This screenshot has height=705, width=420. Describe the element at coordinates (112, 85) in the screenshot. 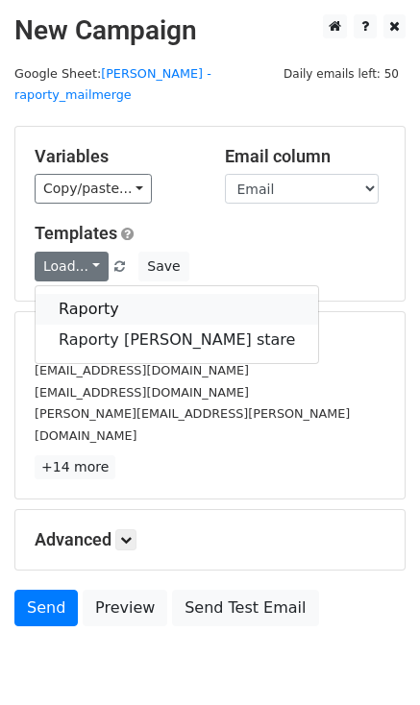

I see `small: Google Sheet:` at that location.